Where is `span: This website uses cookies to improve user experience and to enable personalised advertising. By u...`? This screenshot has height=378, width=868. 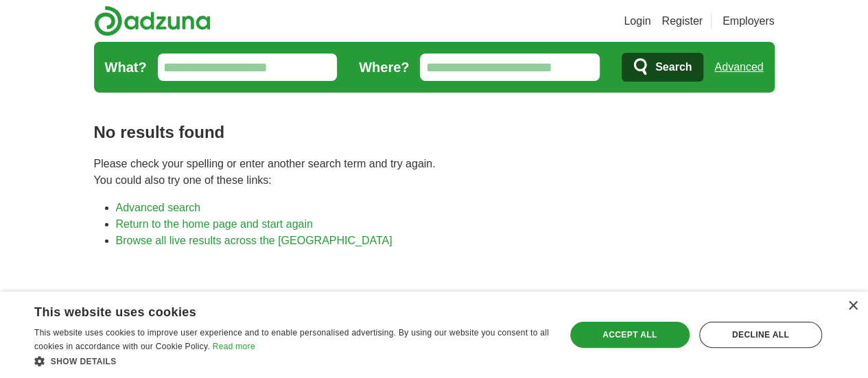
span: This website uses cookies to improve user experience and to enable personalised advertising. By u... is located at coordinates (292, 340).